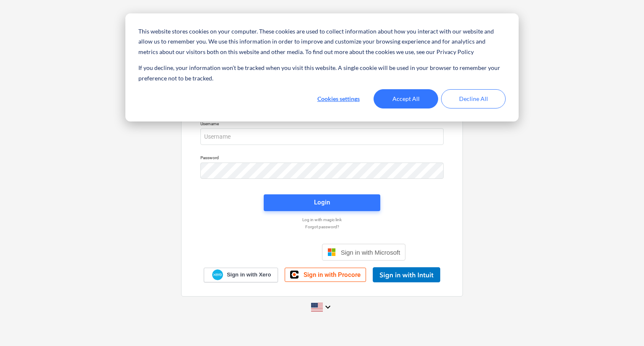 Image resolution: width=644 pixels, height=346 pixels. I want to click on span: Sign in with Xero, so click(249, 275).